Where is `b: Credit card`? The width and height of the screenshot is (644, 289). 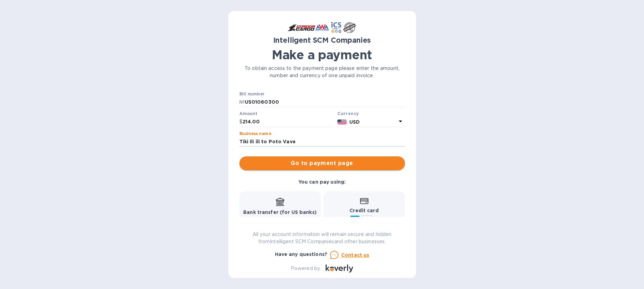
b: Credit card is located at coordinates (364, 211).